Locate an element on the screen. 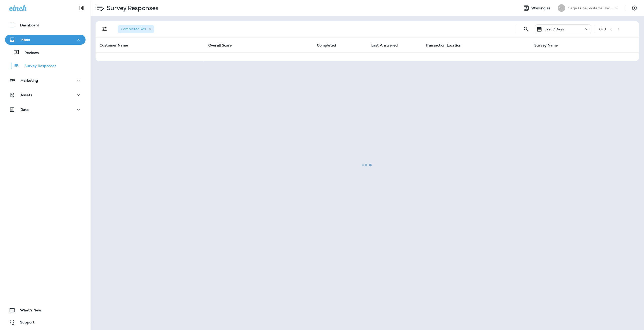 The image size is (644, 330). button: Assets is located at coordinates (45, 95).